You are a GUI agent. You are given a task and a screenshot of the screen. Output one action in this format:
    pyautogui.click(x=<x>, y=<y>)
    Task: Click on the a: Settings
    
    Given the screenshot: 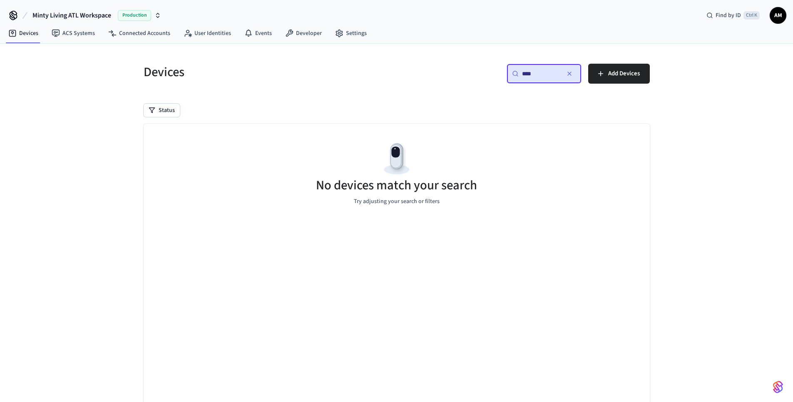 What is the action you would take?
    pyautogui.click(x=351, y=33)
    